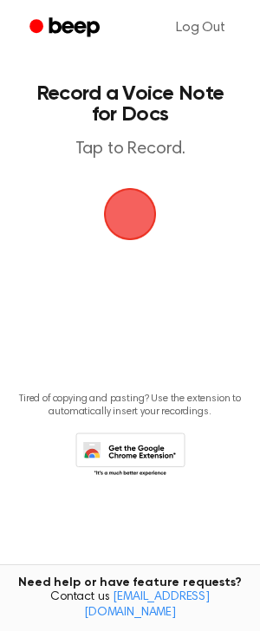 This screenshot has width=260, height=631. Describe the element at coordinates (130, 149) in the screenshot. I see `p: Tap to Record.` at that location.